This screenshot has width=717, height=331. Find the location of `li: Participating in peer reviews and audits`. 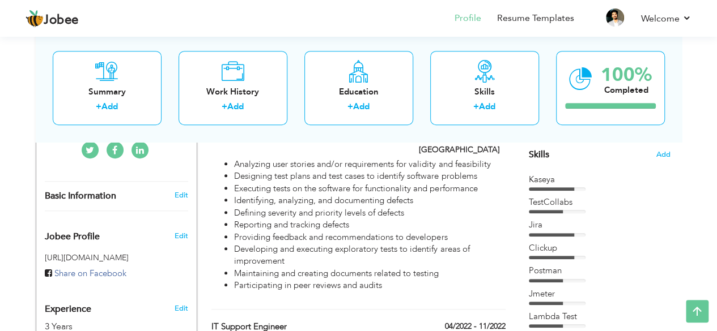

li: Participating in peer reviews and audits is located at coordinates (369, 285).